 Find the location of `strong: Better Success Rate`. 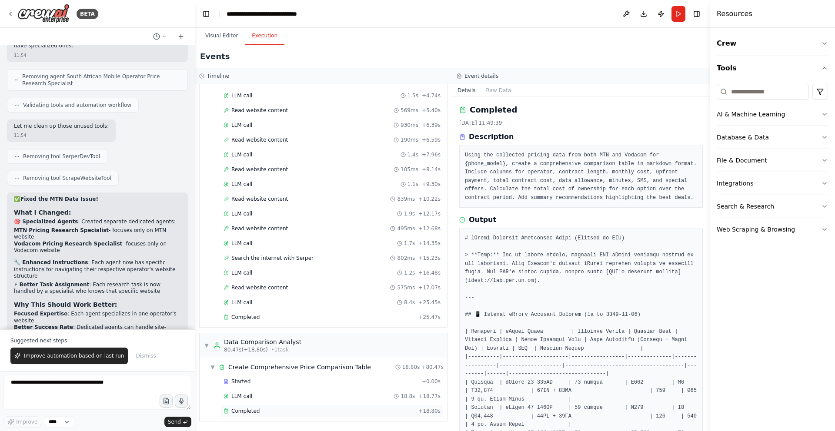

strong: Better Success Rate is located at coordinates (43, 328).